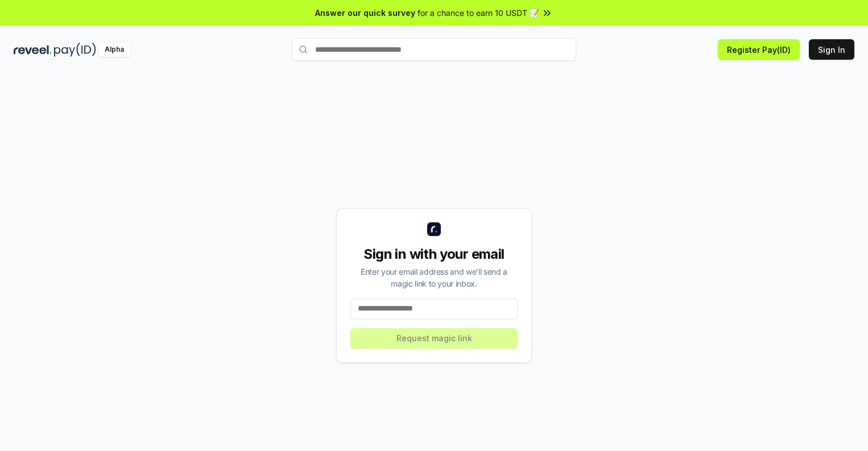 The height and width of the screenshot is (451, 868). Describe the element at coordinates (832, 50) in the screenshot. I see `button: Sign In` at that location.